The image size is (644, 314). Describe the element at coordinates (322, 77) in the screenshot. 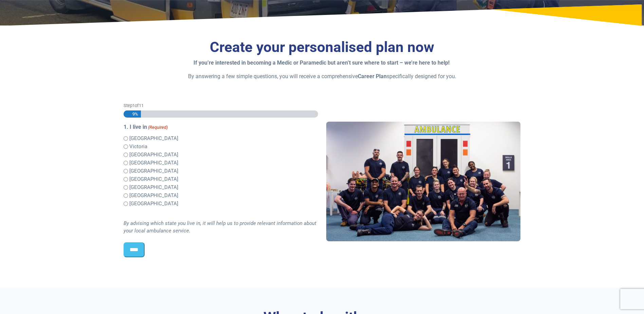

I see `p: By answering a few simple questions, you will receive a comprehensive specifically designed for you.` at that location.